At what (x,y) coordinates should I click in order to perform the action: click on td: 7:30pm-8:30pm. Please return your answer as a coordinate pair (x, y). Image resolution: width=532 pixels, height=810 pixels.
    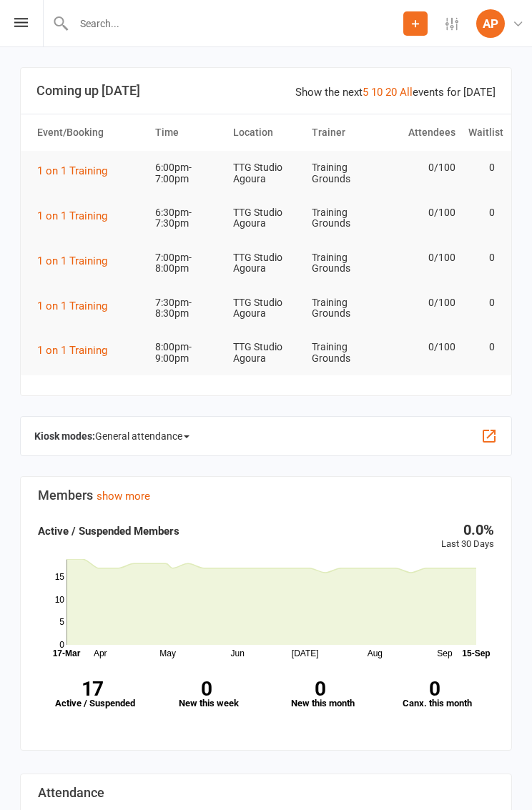
    Looking at the image, I should click on (188, 308).